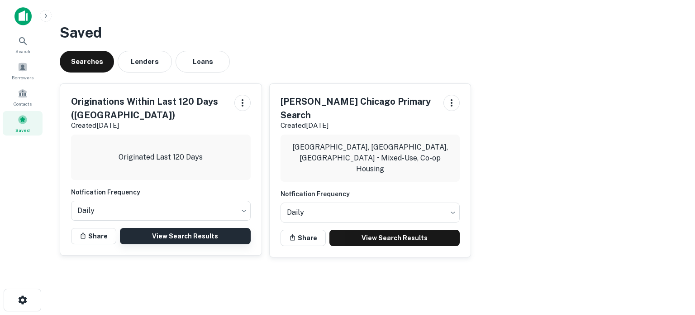 The height and width of the screenshot is (315, 695). Describe the element at coordinates (23, 44) in the screenshot. I see `div: Search` at that location.